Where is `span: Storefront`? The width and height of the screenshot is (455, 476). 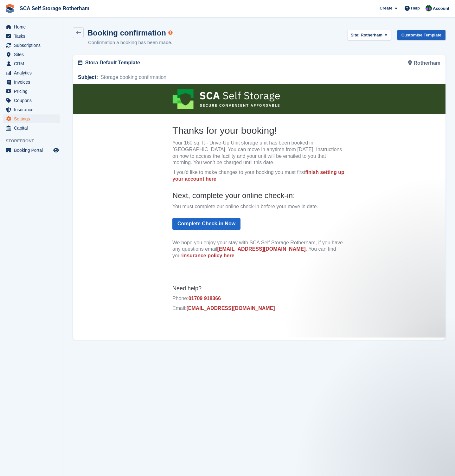
span: Storefront is located at coordinates (34, 141).